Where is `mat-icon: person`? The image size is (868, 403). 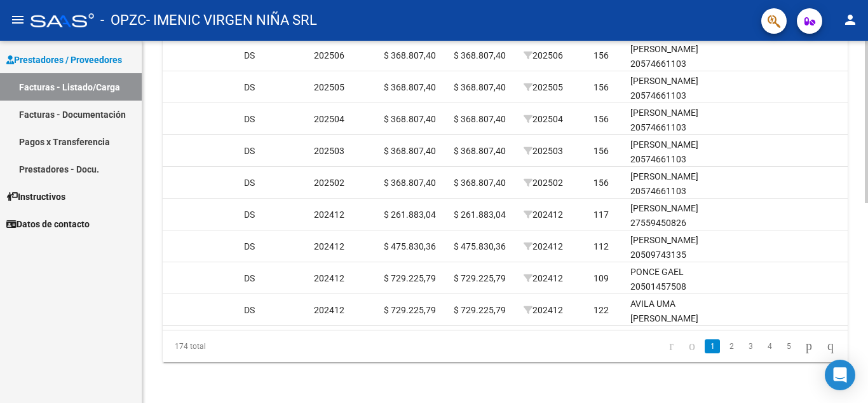
mat-icon: person is located at coordinates (850, 20).